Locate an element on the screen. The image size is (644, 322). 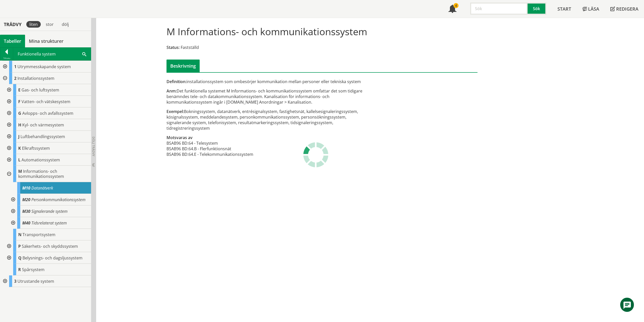
span: E is located at coordinates (19, 90).